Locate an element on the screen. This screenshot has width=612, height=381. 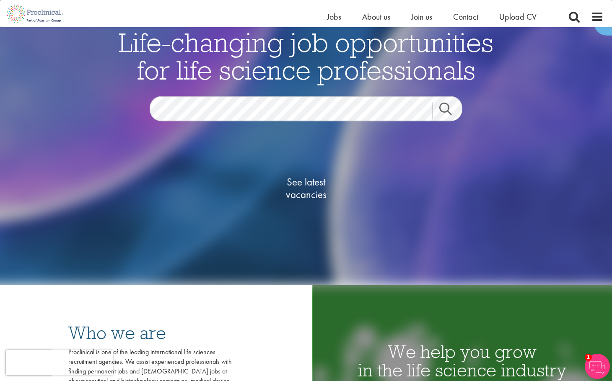
span: About us is located at coordinates (376, 17).